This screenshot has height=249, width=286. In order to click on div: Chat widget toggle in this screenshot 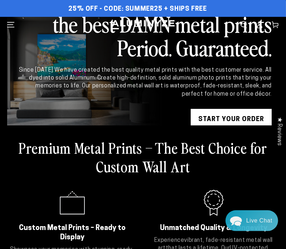, I will do `click(252, 221)`.